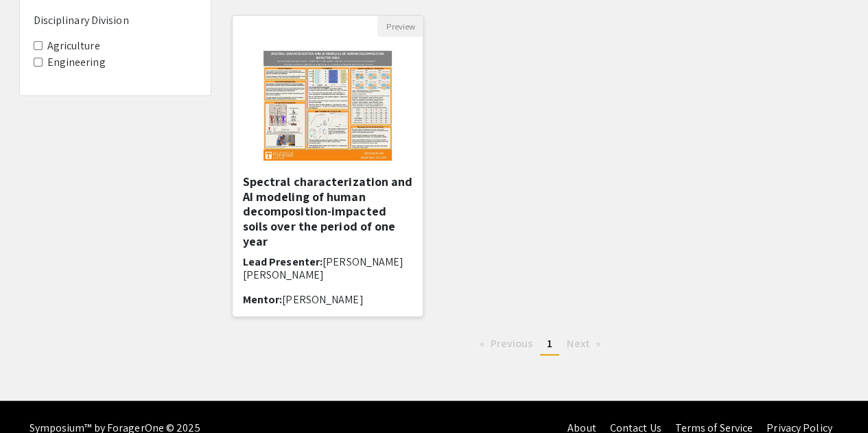  What do you see at coordinates (541, 345) in the screenshot?
I see `ul: Pagination` at bounding box center [541, 345].